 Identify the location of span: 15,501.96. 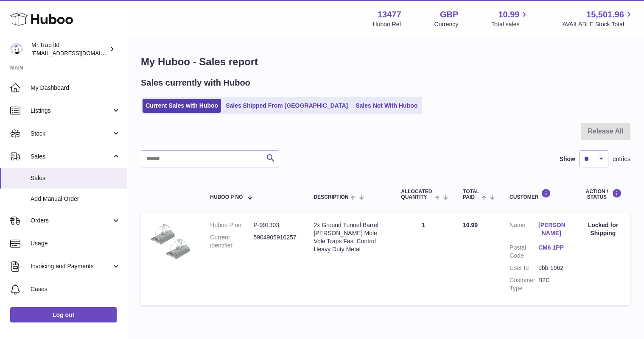
(605, 15).